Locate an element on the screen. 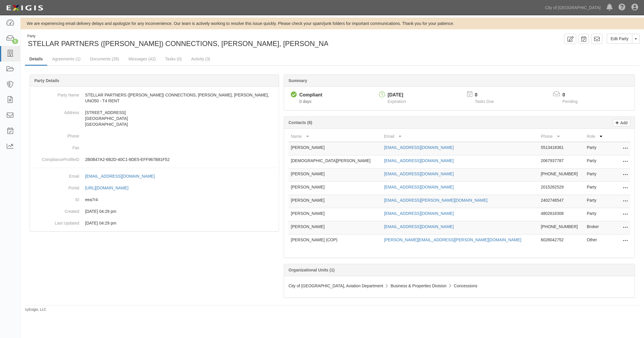 This screenshot has height=338, width=644. td: 2015282529 is located at coordinates (561, 188).